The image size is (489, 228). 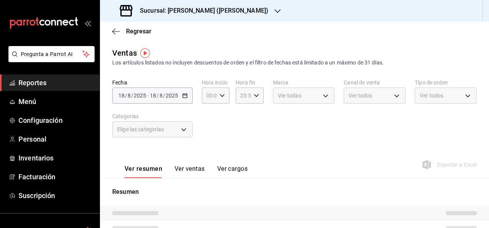 I want to click on button: Ver resumen, so click(x=143, y=172).